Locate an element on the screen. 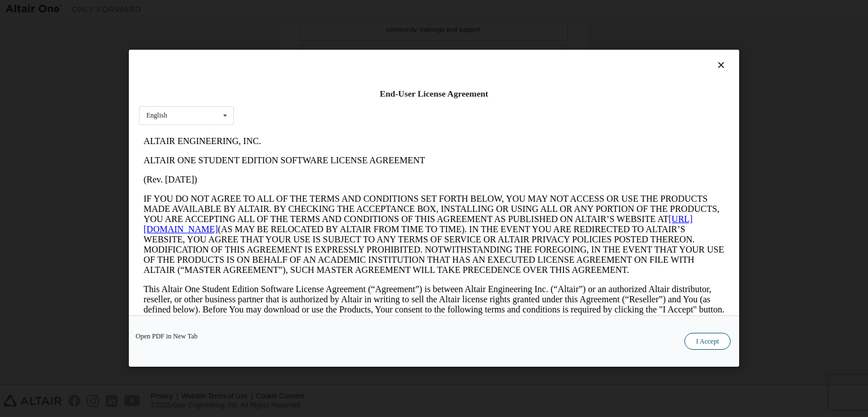  p: This Altair One Student Edition Software License Agreement (“Agreement”) is between Altair Engine... is located at coordinates (295, 173).